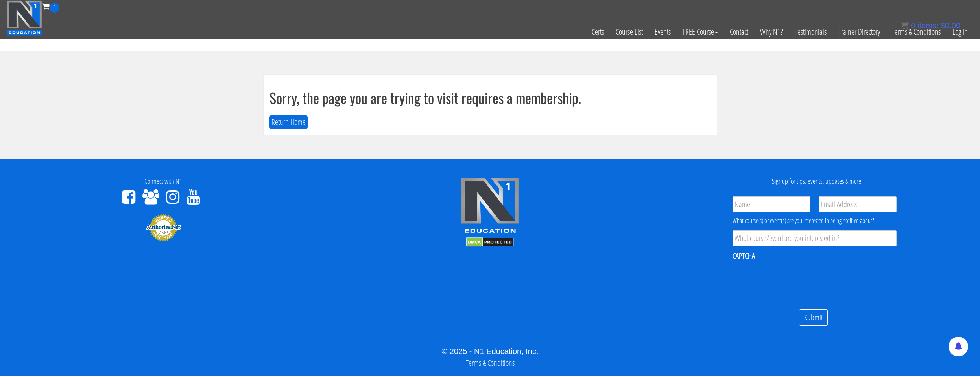  Describe the element at coordinates (859, 32) in the screenshot. I see `a: Trainer Directory` at that location.